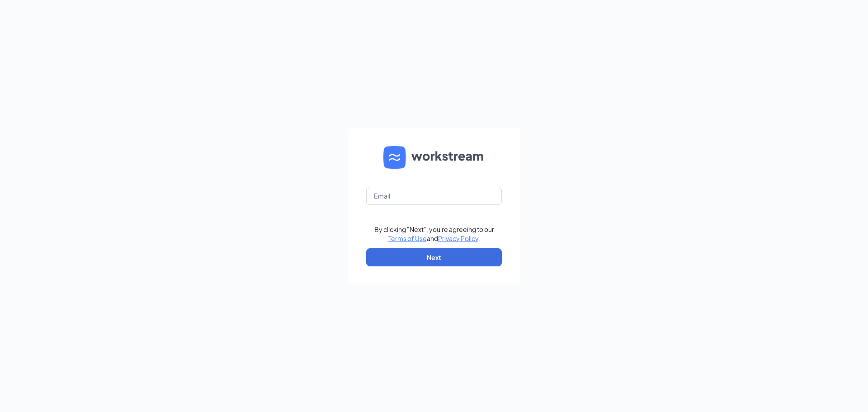  I want to click on div: By clicking "Next", you're agreeing to our and ., so click(434, 234).